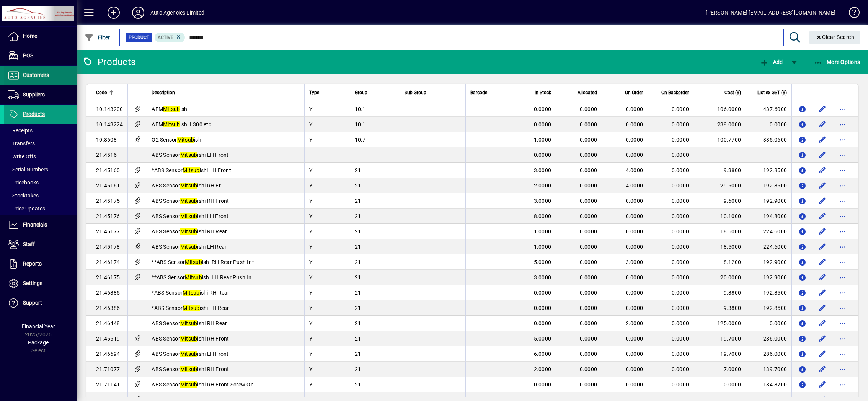 This screenshot has height=401, width=868. I want to click on a: Customers, so click(40, 76).